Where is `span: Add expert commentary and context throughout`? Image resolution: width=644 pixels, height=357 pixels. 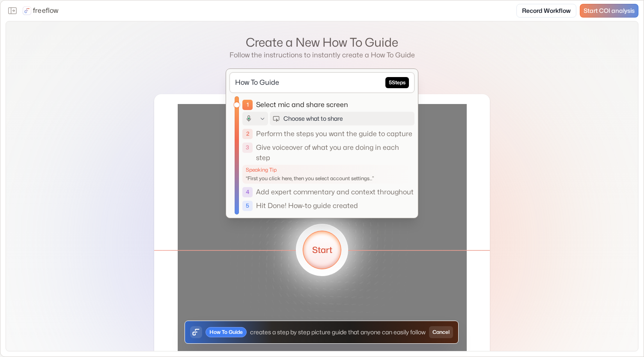 span: Add expert commentary and context throughout is located at coordinates (335, 192).